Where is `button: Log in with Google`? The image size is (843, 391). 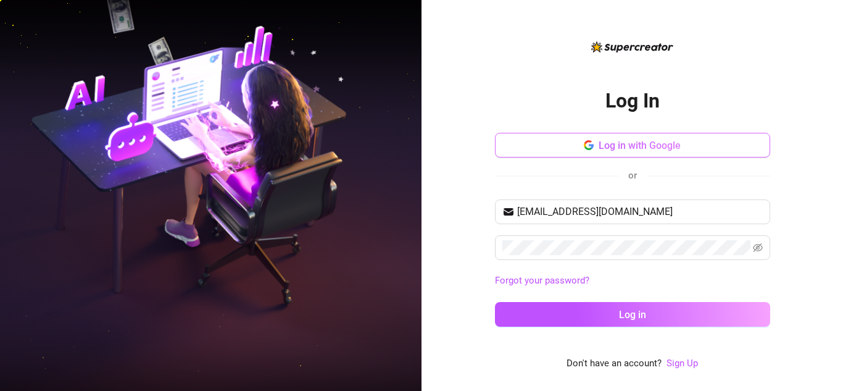
button: Log in with Google is located at coordinates (633, 145).